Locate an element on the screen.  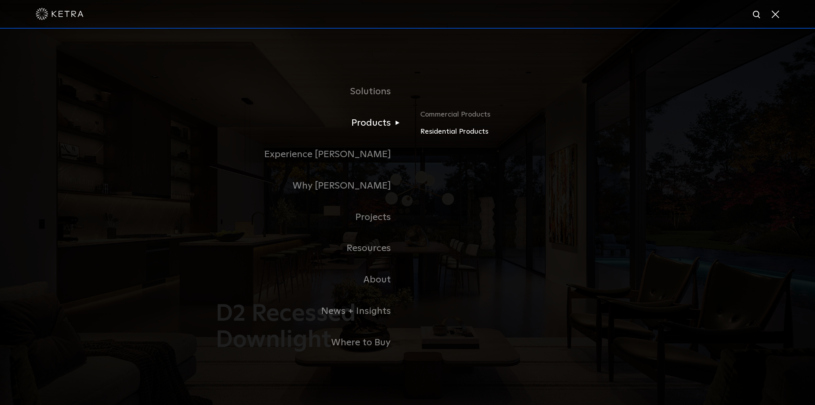
img: search icon is located at coordinates (757, 15).